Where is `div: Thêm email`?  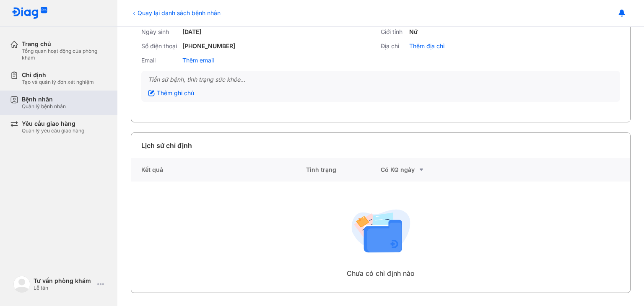
div: Thêm email is located at coordinates (198, 61).